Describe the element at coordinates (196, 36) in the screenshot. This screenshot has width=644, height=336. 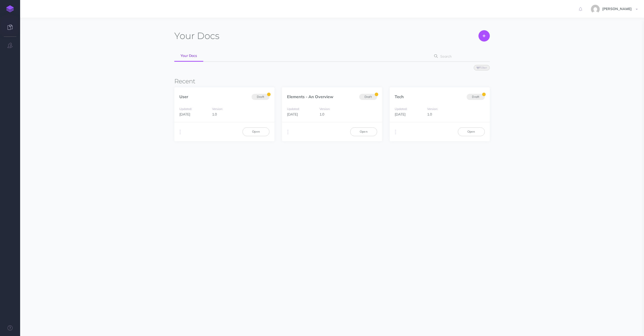
I see `h1: Docs` at that location.